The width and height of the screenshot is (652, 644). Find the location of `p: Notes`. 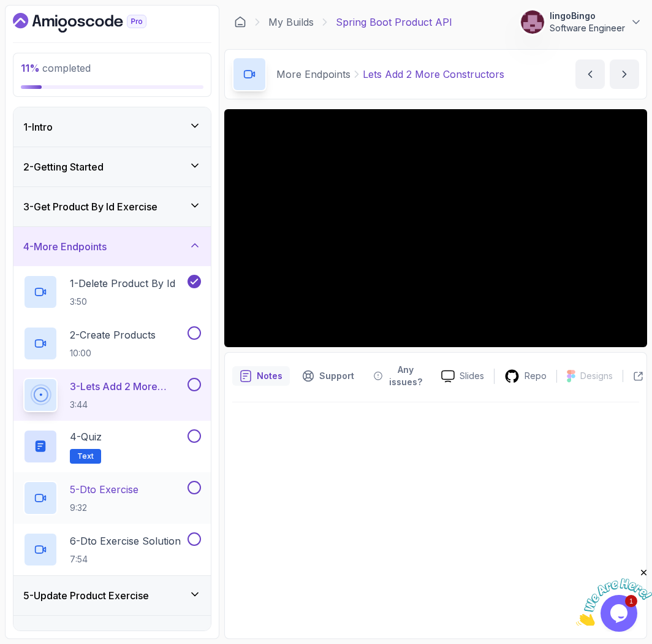

p: Notes is located at coordinates (269, 376).